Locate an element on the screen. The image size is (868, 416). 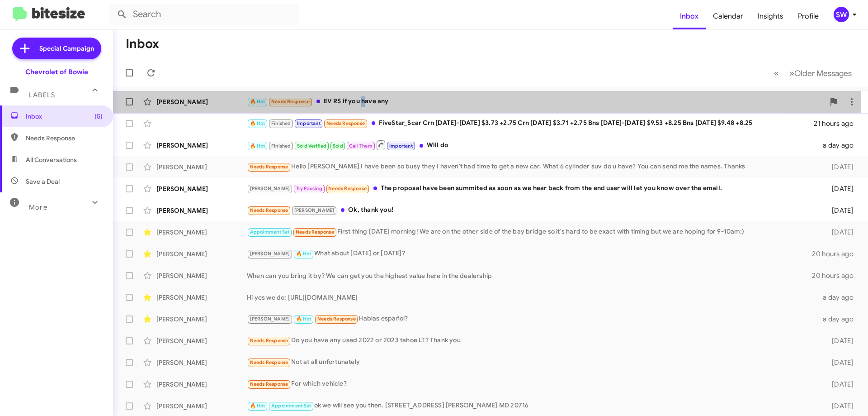
div: Hablas español? is located at coordinates (532, 319).